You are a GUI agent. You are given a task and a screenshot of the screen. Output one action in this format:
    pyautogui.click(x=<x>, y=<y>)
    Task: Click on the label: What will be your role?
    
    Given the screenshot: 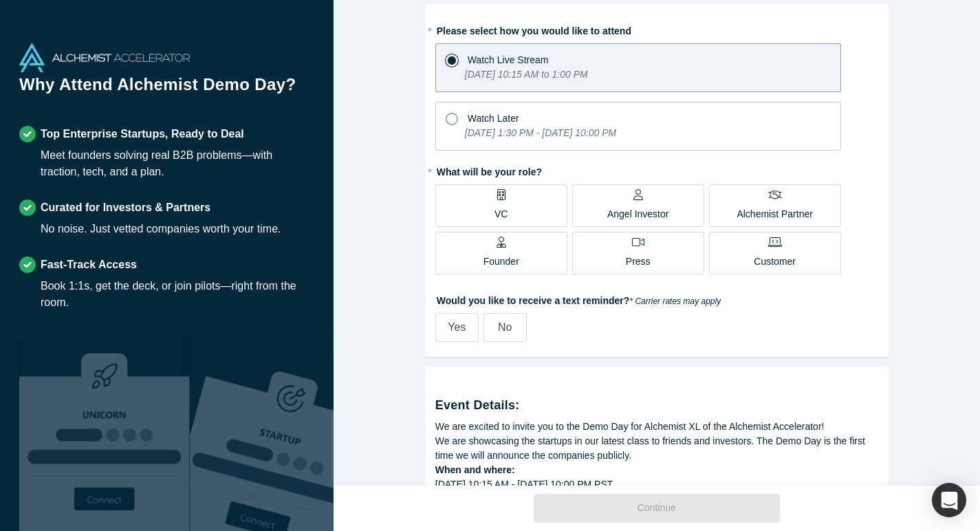 What is the action you would take?
    pyautogui.click(x=657, y=170)
    